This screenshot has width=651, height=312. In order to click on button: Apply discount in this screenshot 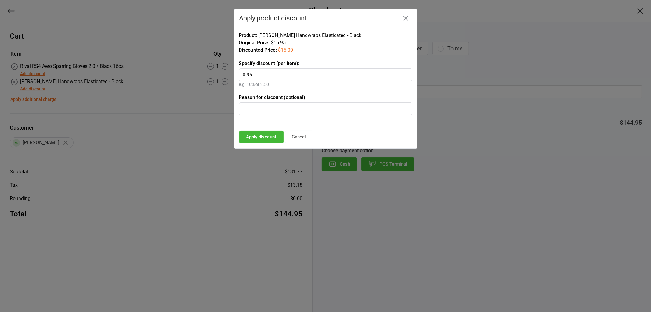, I will do `click(261, 137)`.